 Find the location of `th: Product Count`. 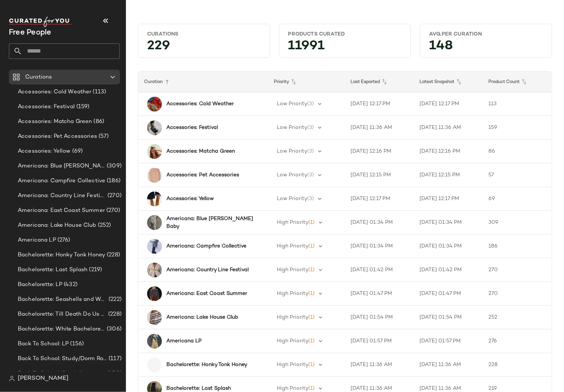

th: Product Count is located at coordinates (517, 82).